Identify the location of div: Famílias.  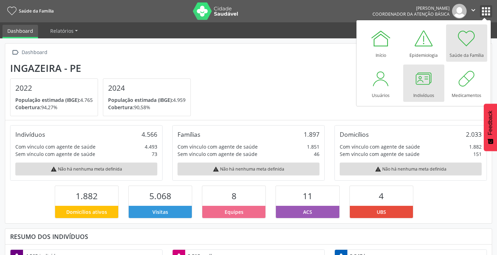
(189, 134).